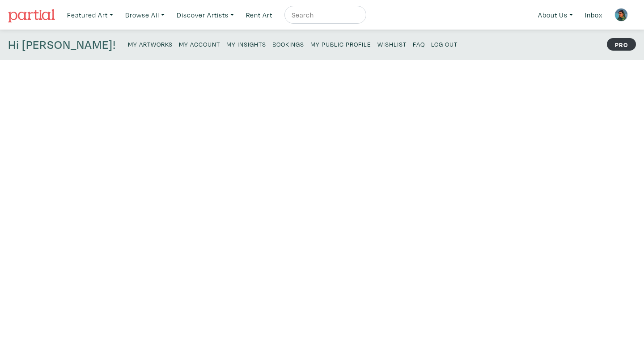 This screenshot has height=353, width=644. I want to click on small: Log Out, so click(444, 44).